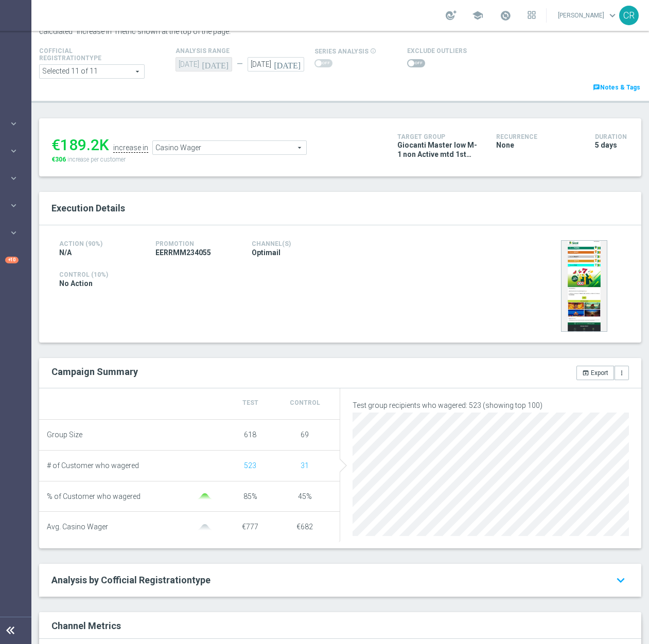  What do you see at coordinates (305, 527) in the screenshot?
I see `span: €682` at bounding box center [305, 527].